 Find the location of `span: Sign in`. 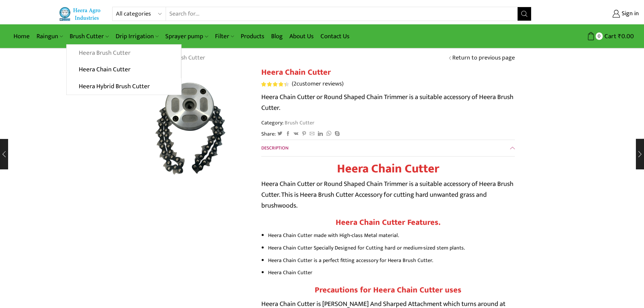

span: Sign in is located at coordinates (629, 14).